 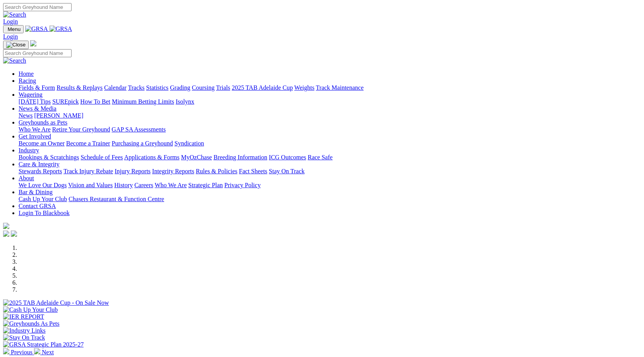 I want to click on a: Syndication, so click(x=189, y=143).